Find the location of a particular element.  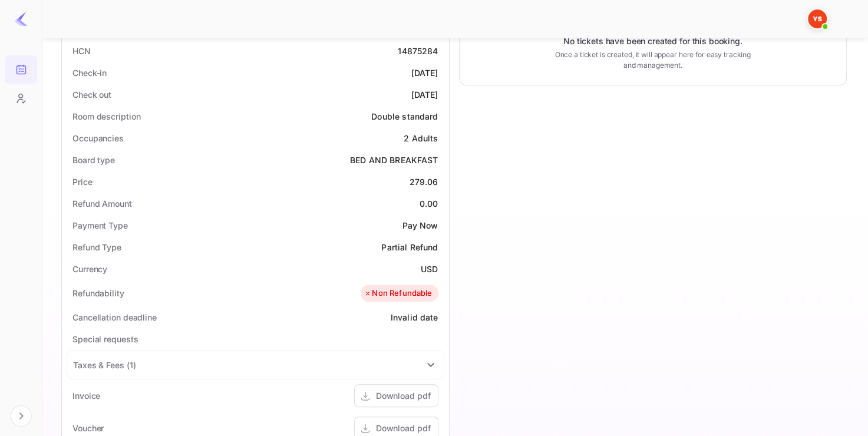

div: Invoice is located at coordinates (86, 396).